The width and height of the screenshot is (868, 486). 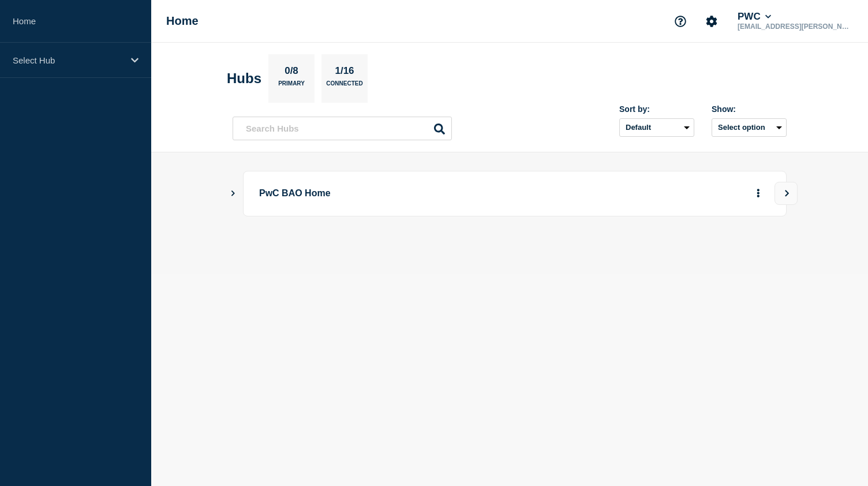 I want to click on div: Show:, so click(x=749, y=109).